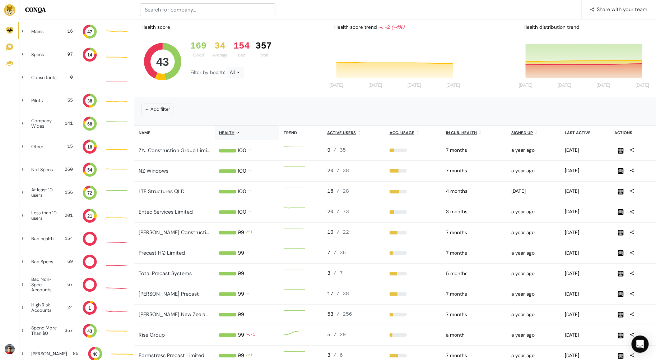  I want to click on u: Acc. Usage, so click(402, 133).